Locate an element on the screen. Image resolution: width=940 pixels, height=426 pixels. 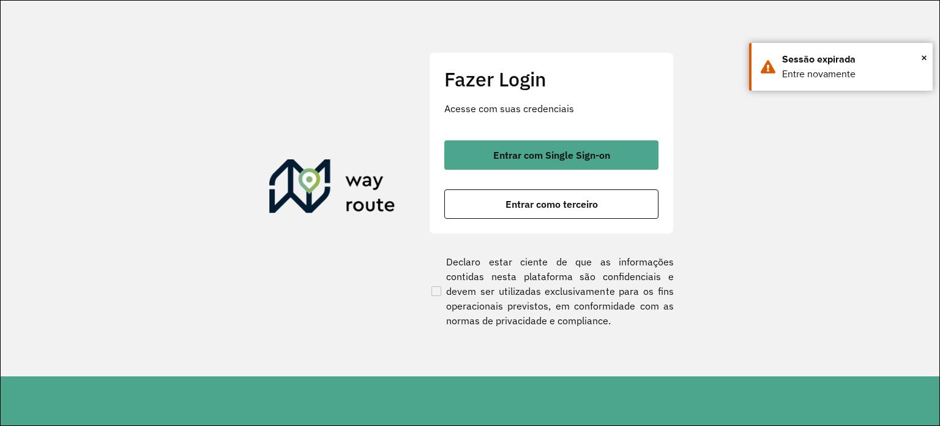
span: Entrar como terceiro is located at coordinates (552, 204).